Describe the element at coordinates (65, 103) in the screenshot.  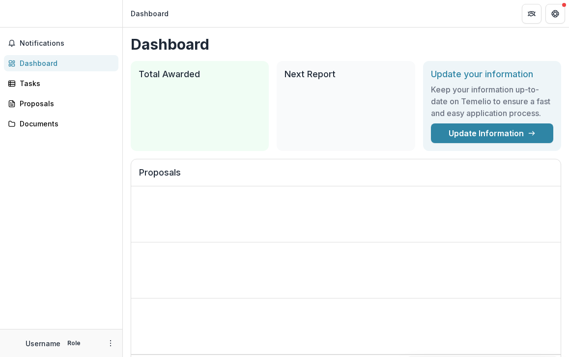
I see `div: Proposals` at that location.